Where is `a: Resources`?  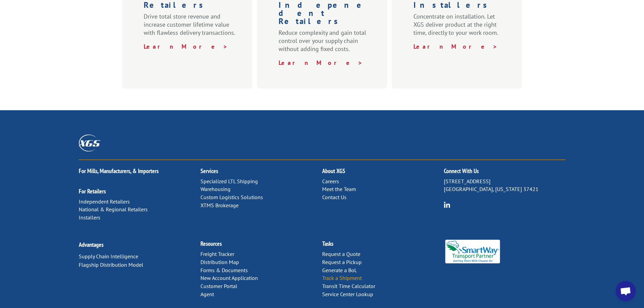
a: Resources is located at coordinates (211, 243).